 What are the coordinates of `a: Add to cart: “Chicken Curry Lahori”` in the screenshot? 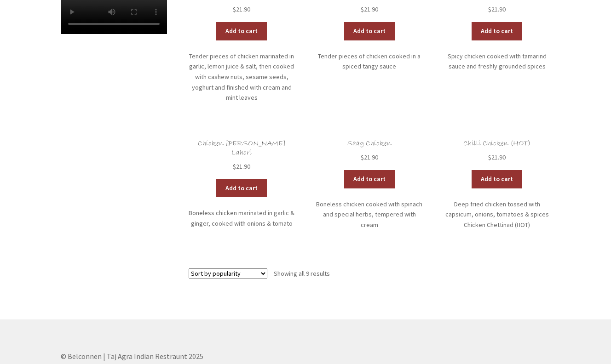 It's located at (241, 188).